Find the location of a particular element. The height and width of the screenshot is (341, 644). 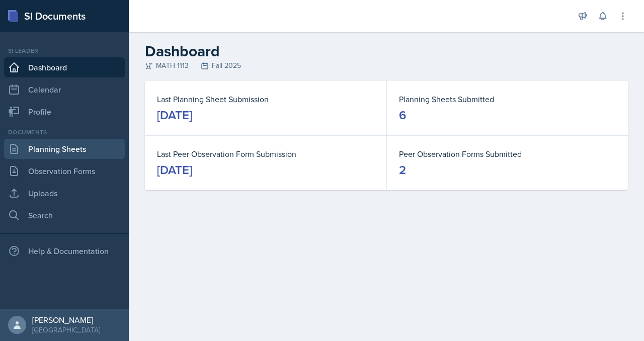

a: Search is located at coordinates (65, 215).